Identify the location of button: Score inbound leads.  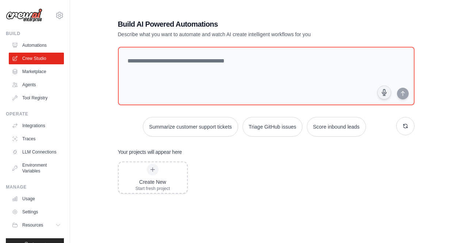
(336, 127).